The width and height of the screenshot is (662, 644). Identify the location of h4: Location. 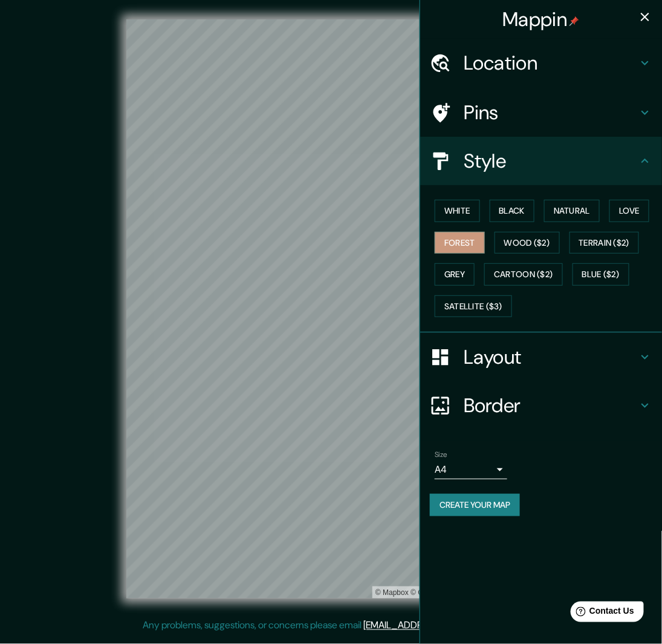
(551, 63).